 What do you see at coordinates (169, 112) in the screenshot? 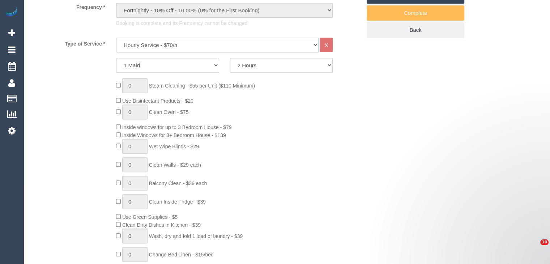
I see `span: Clean Oven - $75` at bounding box center [169, 112].